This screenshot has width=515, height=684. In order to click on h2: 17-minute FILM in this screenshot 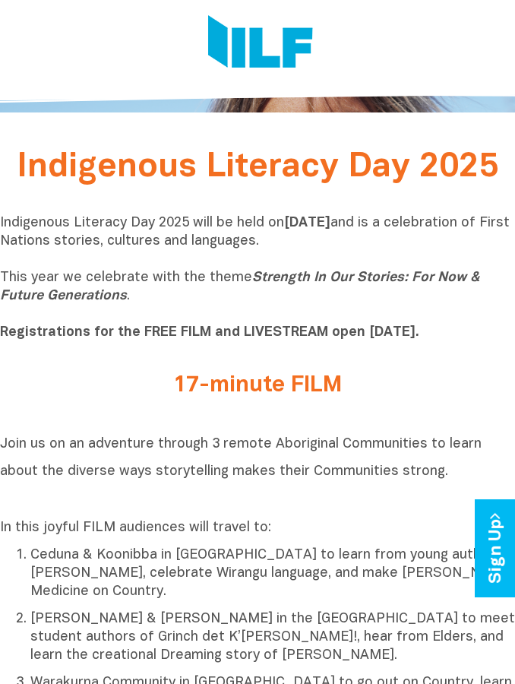, I will do `click(258, 385)`.